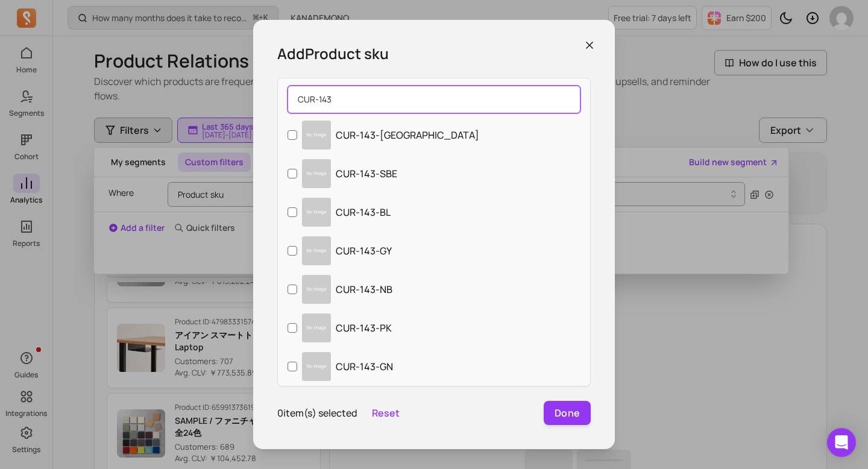 The height and width of the screenshot is (469, 868). I want to click on input: CUR-143-SBECUR-143-SBE, so click(292, 174).